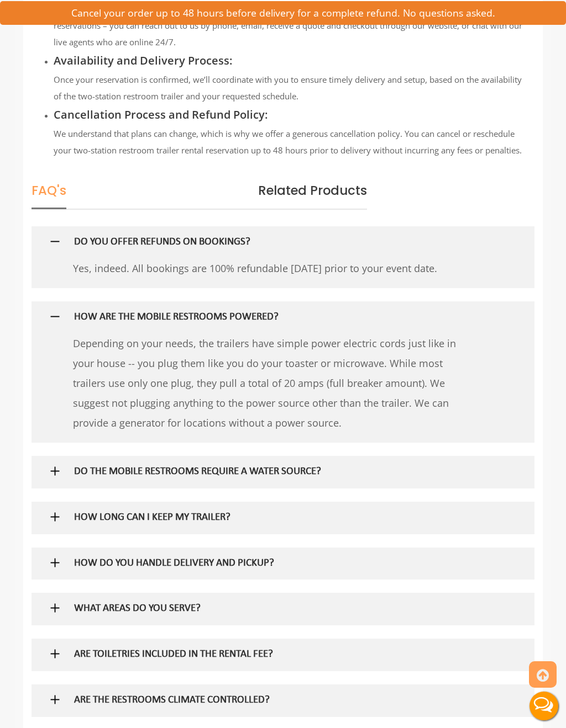 This screenshot has width=566, height=728. Describe the element at coordinates (290, 142) in the screenshot. I see `p: We understand that plans can change, which is why we offer a generous cancellation policy. You ca...` at that location.